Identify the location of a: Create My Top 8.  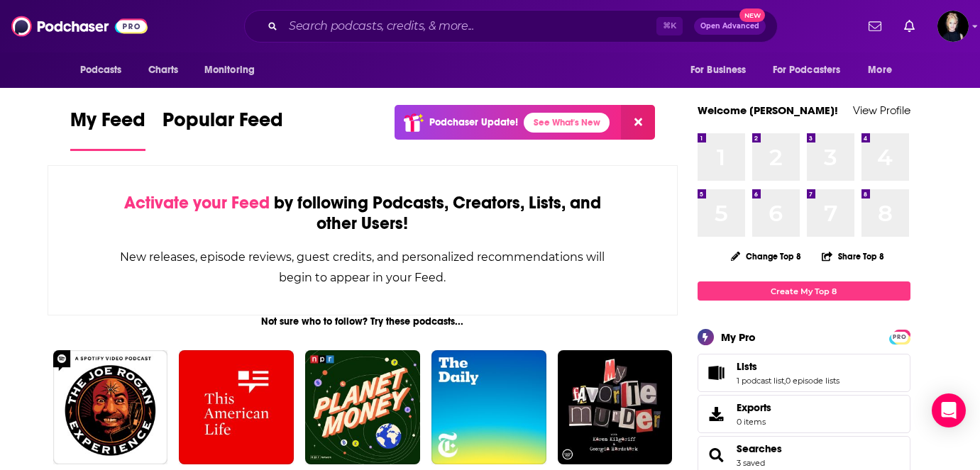
(804, 291).